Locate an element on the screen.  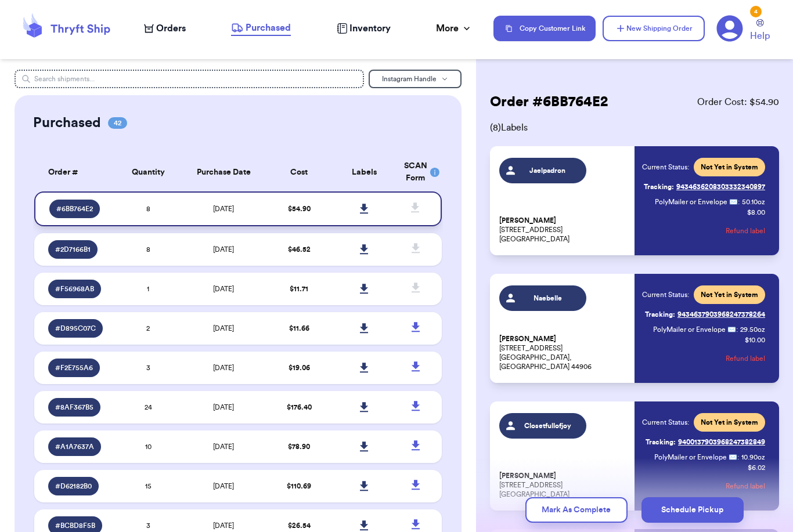
span: Jaelpadron is located at coordinates (548, 171).